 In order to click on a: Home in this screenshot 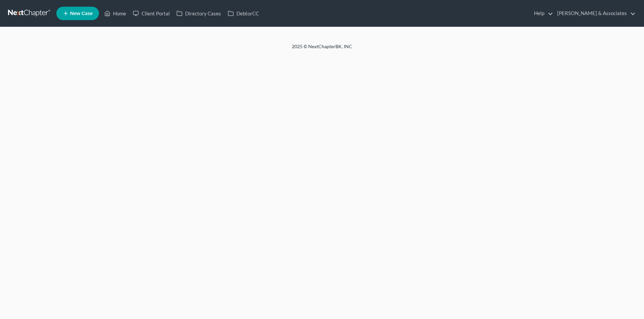, I will do `click(115, 13)`.